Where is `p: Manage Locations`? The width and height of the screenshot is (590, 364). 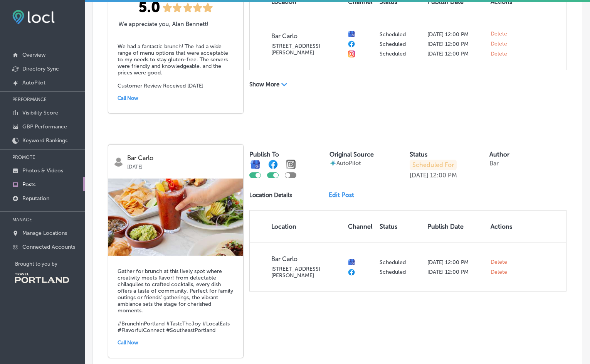 p: Manage Locations is located at coordinates (44, 233).